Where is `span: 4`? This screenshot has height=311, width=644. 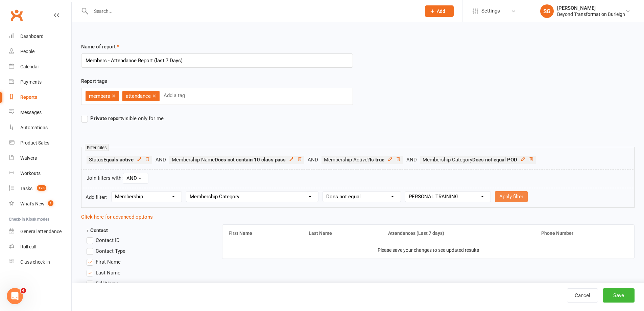
span: 4 is located at coordinates (23, 291).